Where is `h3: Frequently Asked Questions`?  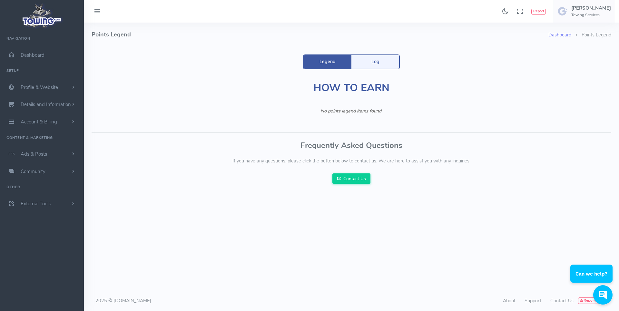
h3: Frequently Asked Questions is located at coordinates (352, 145).